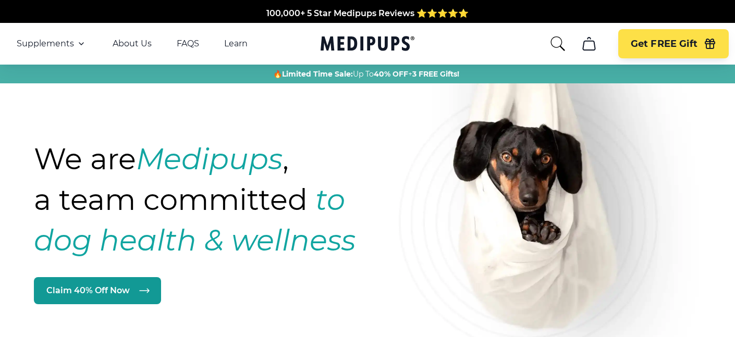  Describe the element at coordinates (589, 44) in the screenshot. I see `button: cart` at that location.